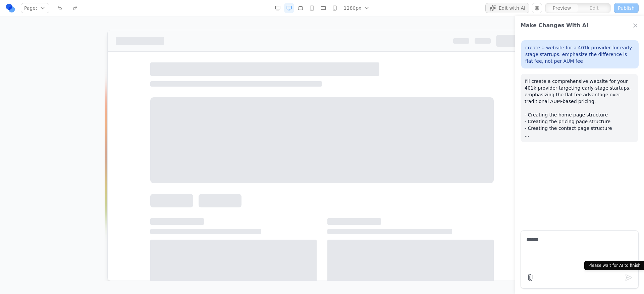 The width and height of the screenshot is (644, 294). Describe the element at coordinates (579, 108) in the screenshot. I see `p: I'll create a comprehensive website for your 401k provider targeting early-stage startups, emphas...` at that location.